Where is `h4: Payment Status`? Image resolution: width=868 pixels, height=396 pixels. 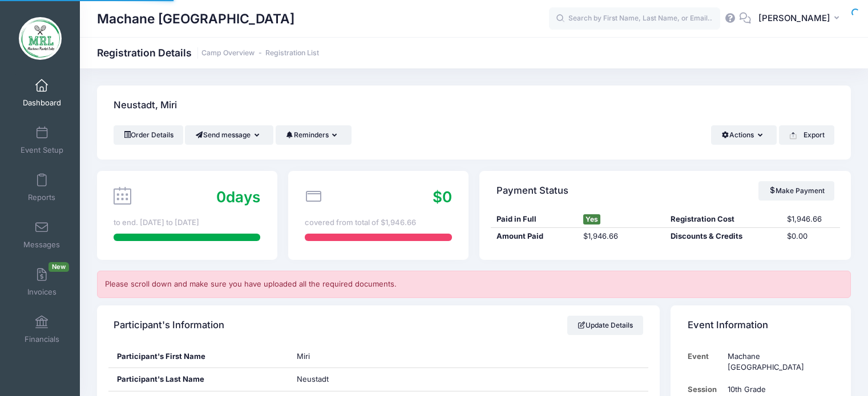 h4: Payment Status is located at coordinates (532, 191).